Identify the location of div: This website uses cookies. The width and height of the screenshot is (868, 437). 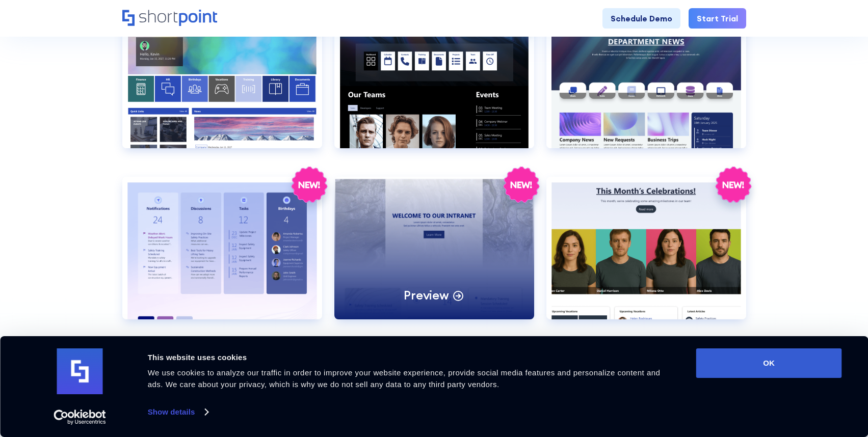
(410, 357).